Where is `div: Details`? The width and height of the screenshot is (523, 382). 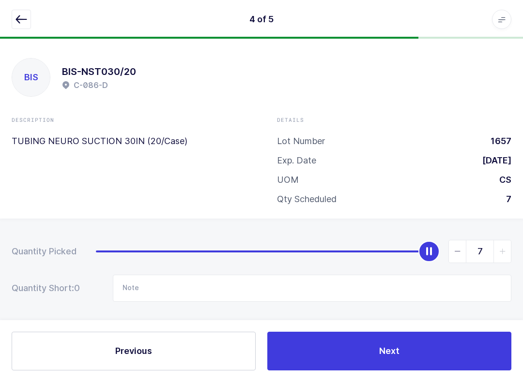
div: Details is located at coordinates (394, 120).